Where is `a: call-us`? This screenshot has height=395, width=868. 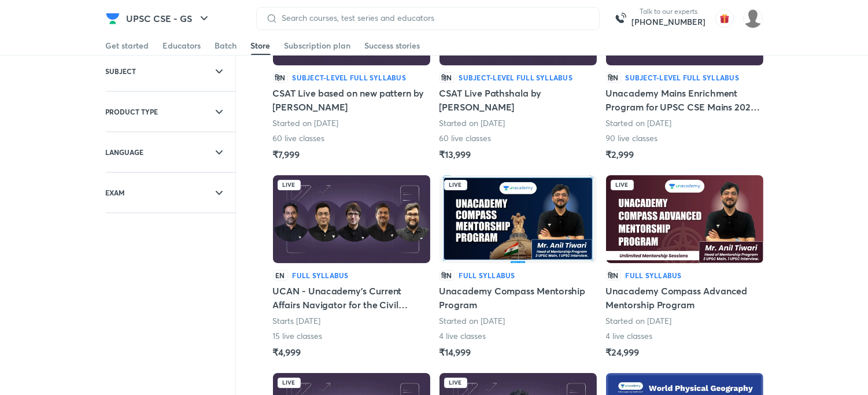
a: call-us is located at coordinates (620, 19).